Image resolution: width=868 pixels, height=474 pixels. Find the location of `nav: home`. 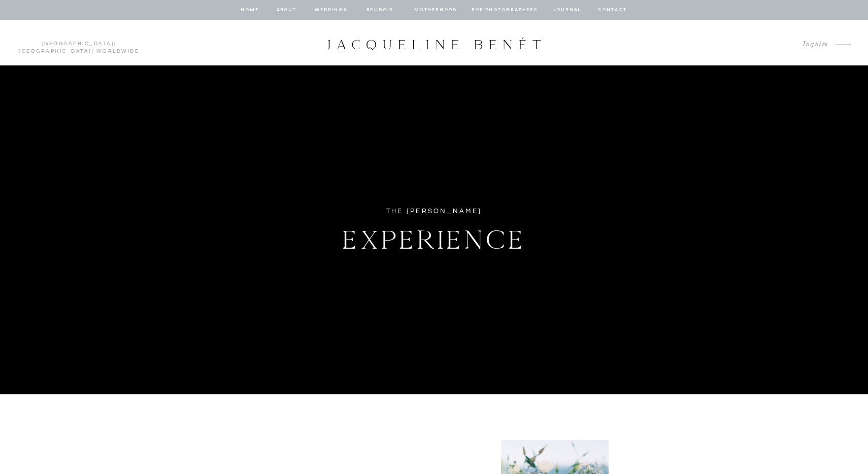

nav: home is located at coordinates (249, 11).